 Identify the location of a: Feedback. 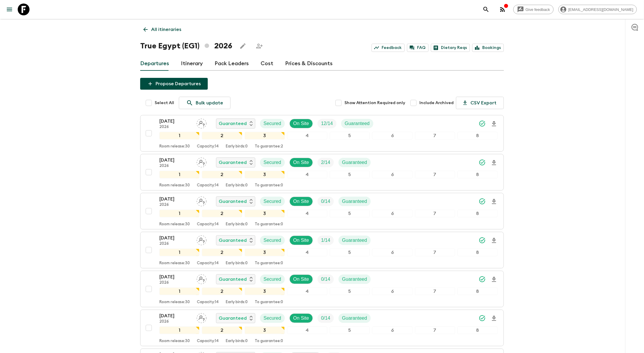
(388, 48).